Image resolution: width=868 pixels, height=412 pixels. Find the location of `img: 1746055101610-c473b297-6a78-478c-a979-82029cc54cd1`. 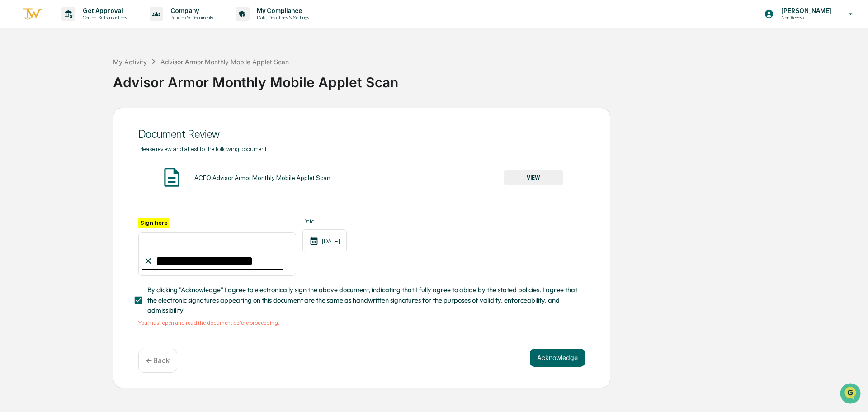

img: 1746055101610-c473b297-6a78-478c-a979-82029cc54cd1 is located at coordinates (17, 77).